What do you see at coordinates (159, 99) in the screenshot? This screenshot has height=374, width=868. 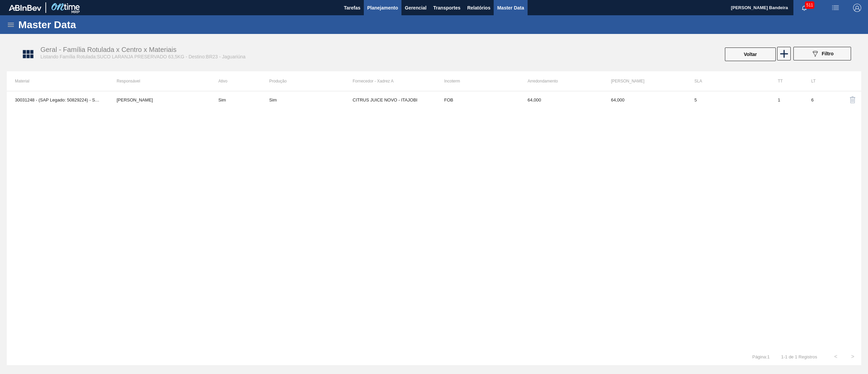 I see `td: José Albérico` at bounding box center [159, 99].